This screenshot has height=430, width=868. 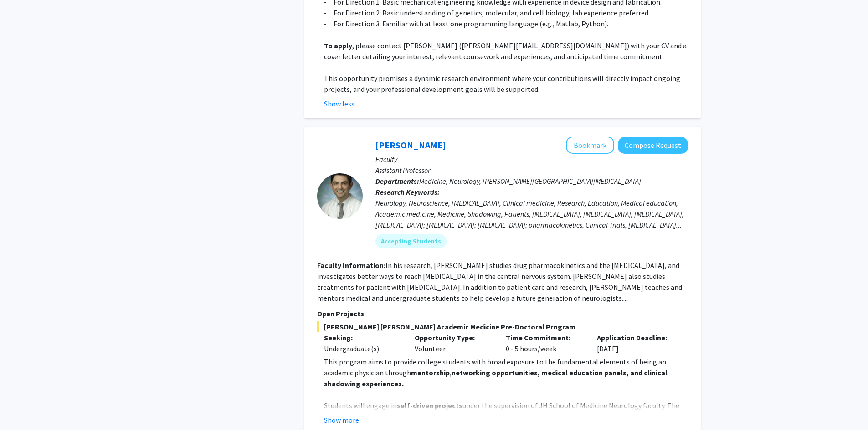 I want to click on mat-chip: Accepting Students, so click(x=410, y=241).